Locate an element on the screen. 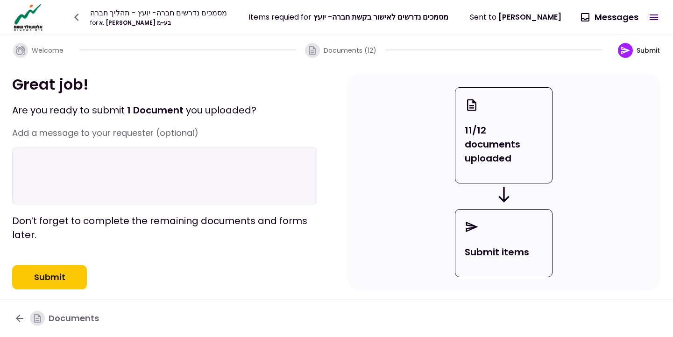 The image size is (673, 337). span: Documents (12) is located at coordinates (350, 50).